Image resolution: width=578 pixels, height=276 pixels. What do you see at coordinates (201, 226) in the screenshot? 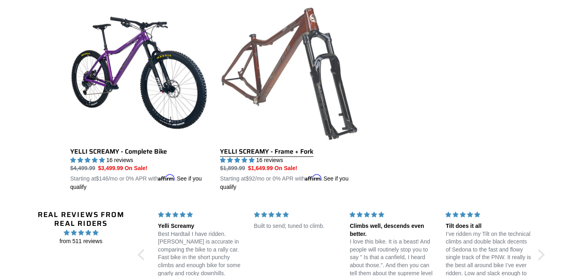
I see `div: Yelli Screamy` at bounding box center [201, 226].